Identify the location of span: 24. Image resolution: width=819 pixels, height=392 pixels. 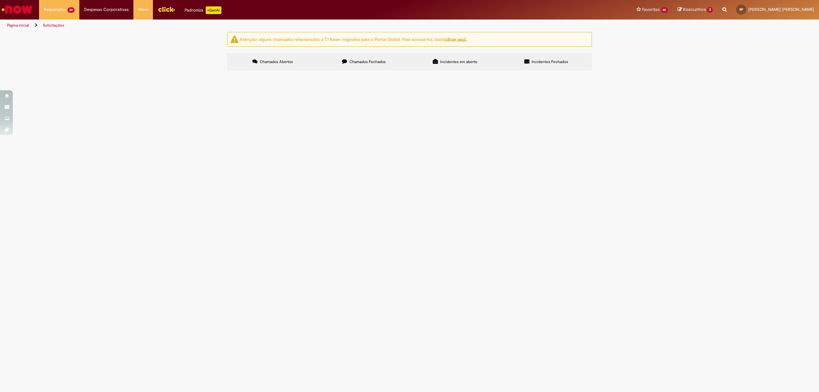
(71, 10).